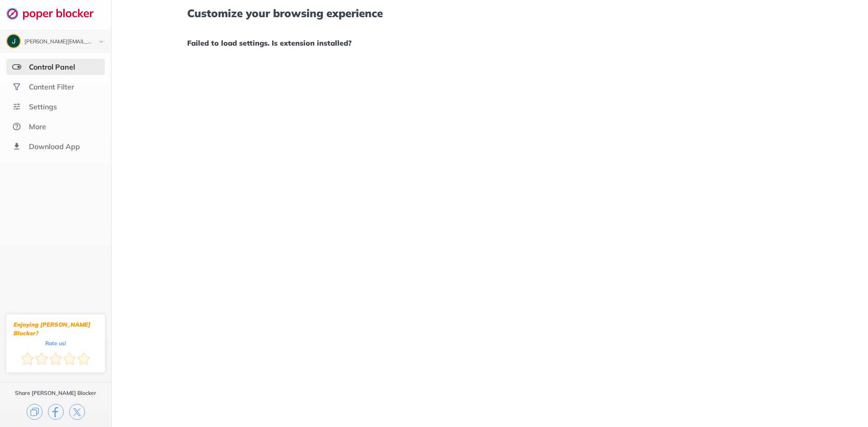  What do you see at coordinates (37, 126) in the screenshot?
I see `div: More` at bounding box center [37, 126].